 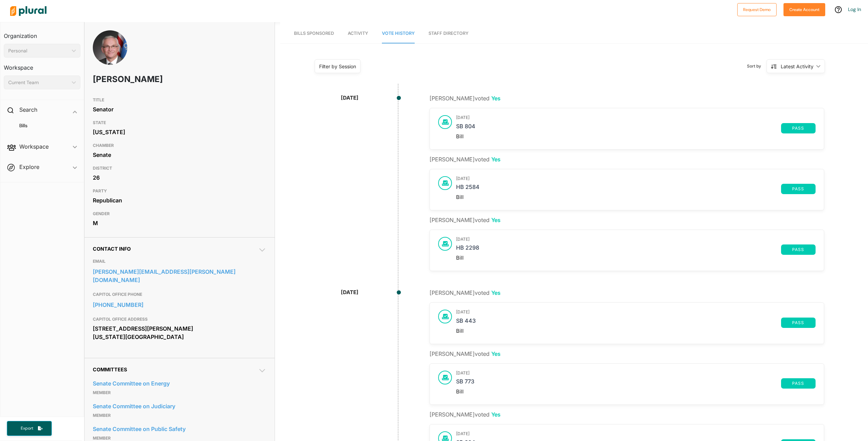 I want to click on div: Filter by Session, so click(x=338, y=66).